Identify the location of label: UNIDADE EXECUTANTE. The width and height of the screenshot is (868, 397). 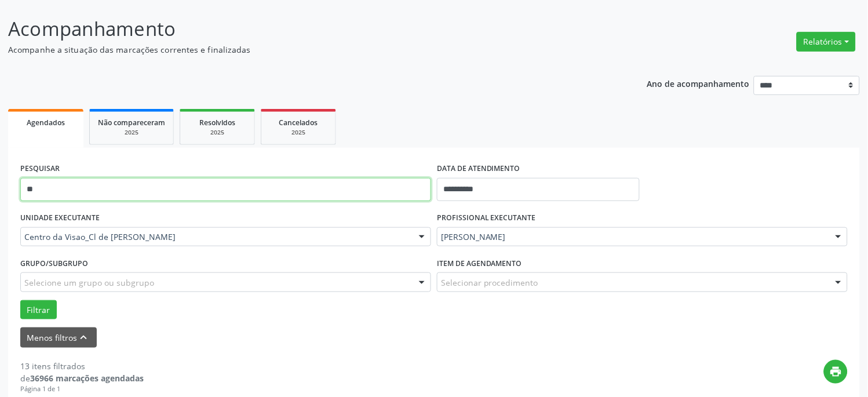
(60, 218).